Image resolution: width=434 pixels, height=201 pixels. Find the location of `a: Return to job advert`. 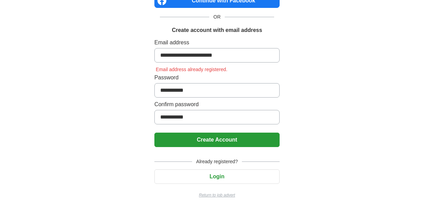

a: Return to job advert is located at coordinates (217, 195).